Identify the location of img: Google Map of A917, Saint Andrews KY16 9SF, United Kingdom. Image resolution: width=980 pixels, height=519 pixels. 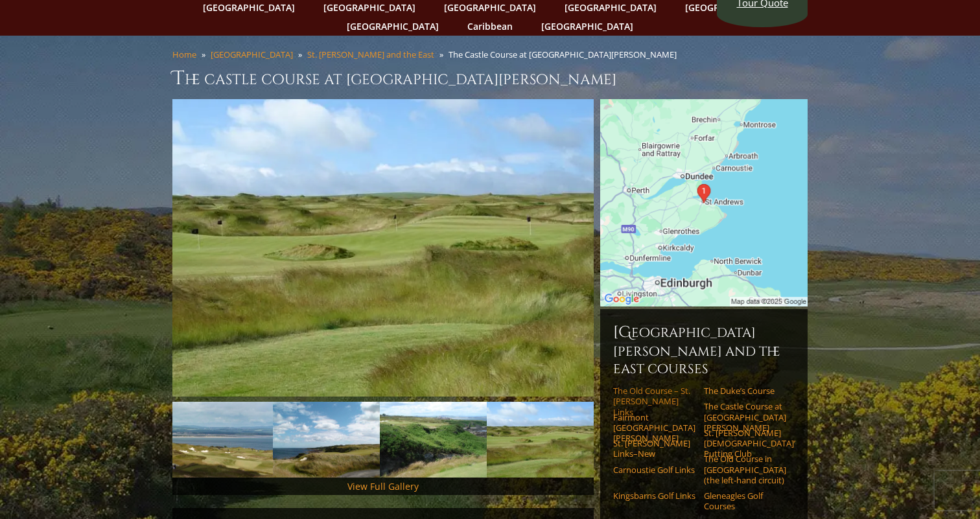
(704, 202).